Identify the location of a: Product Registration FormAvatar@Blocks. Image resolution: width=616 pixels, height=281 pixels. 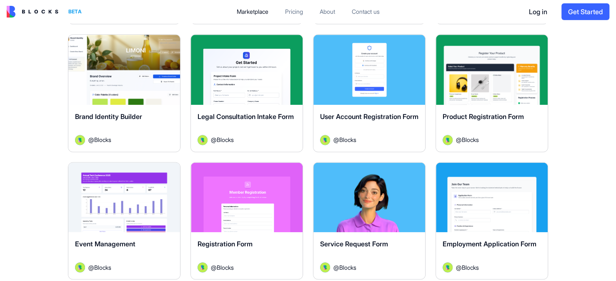
(492, 93).